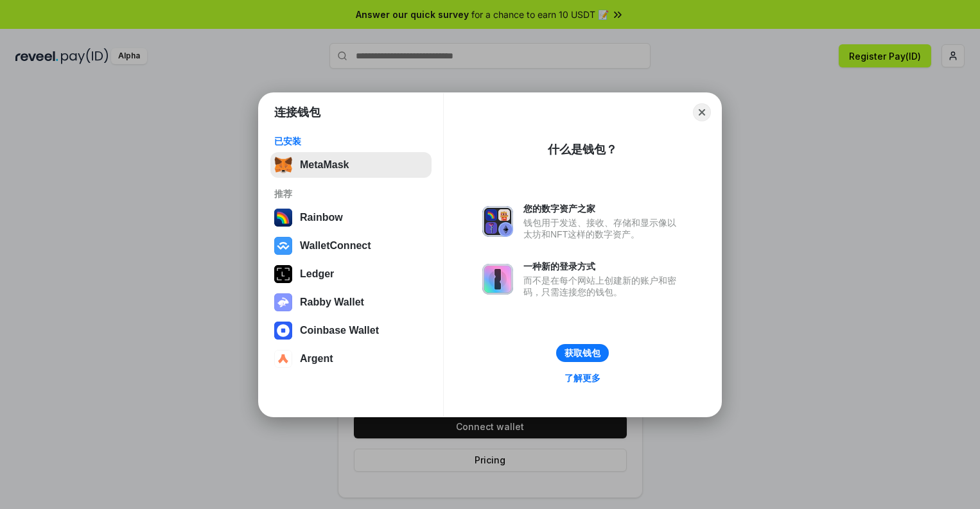 The height and width of the screenshot is (509, 980). I want to click on button: MetaMask, so click(350, 165).